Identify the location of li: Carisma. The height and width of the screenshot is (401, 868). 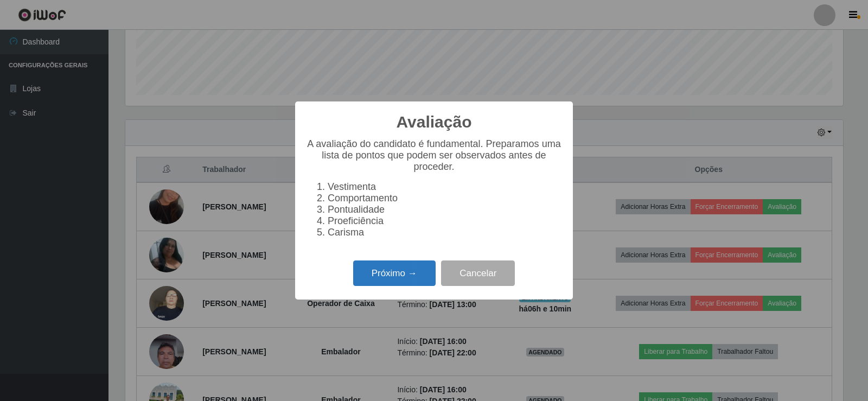
(445, 232).